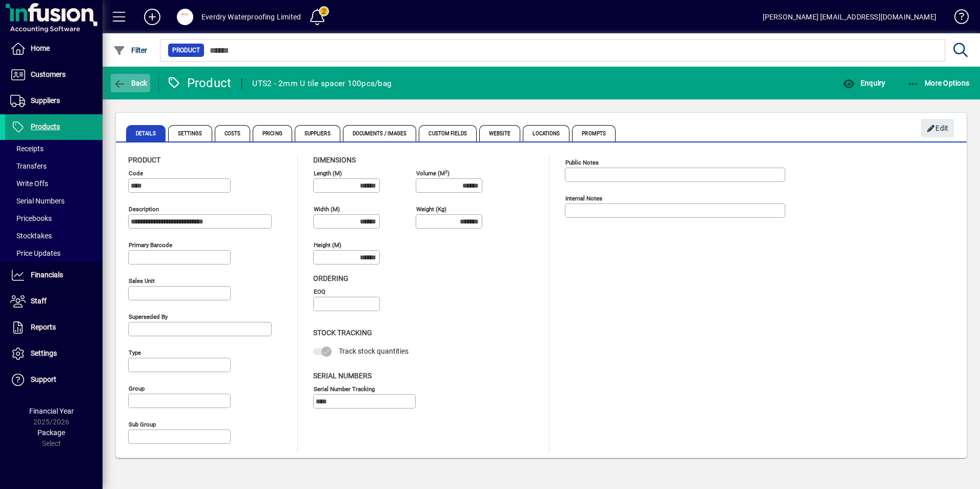  What do you see at coordinates (130, 83) in the screenshot?
I see `span: Back` at bounding box center [130, 83].